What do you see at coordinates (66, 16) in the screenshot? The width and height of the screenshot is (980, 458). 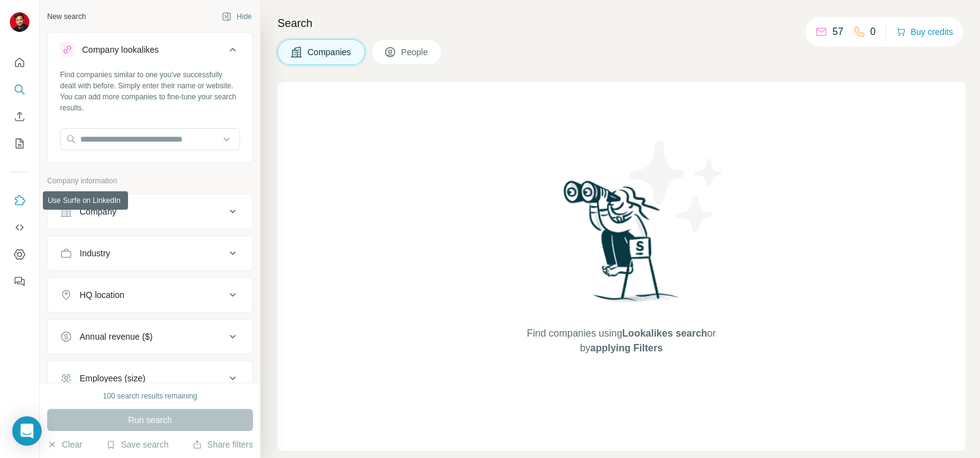 I see `div: New search` at bounding box center [66, 16].